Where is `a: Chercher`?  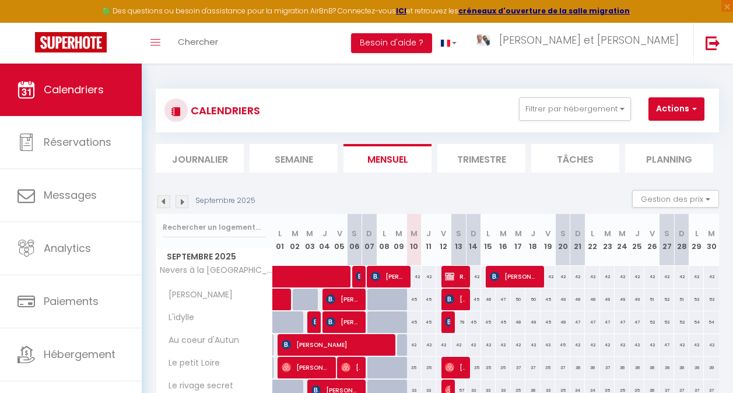 a: Chercher is located at coordinates (198, 43).